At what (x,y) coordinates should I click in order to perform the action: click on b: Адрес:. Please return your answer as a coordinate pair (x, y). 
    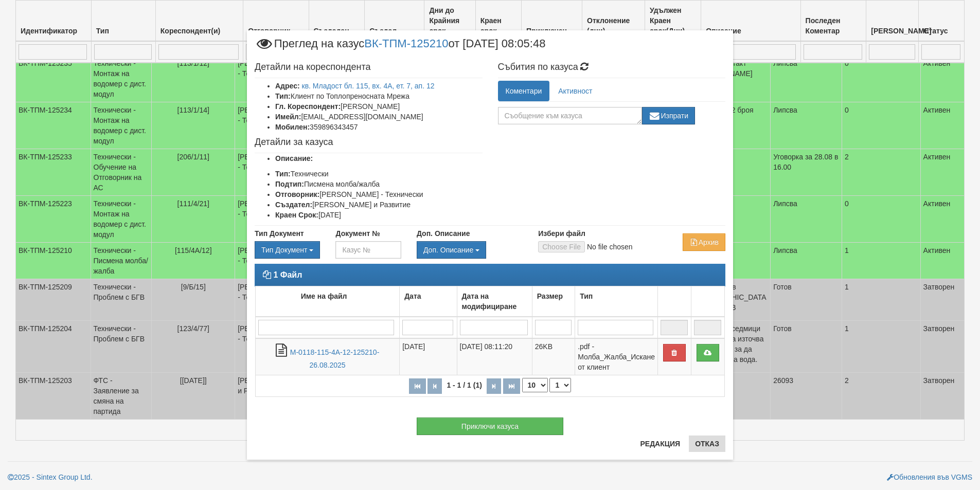
    Looking at the image, I should click on (287, 86).